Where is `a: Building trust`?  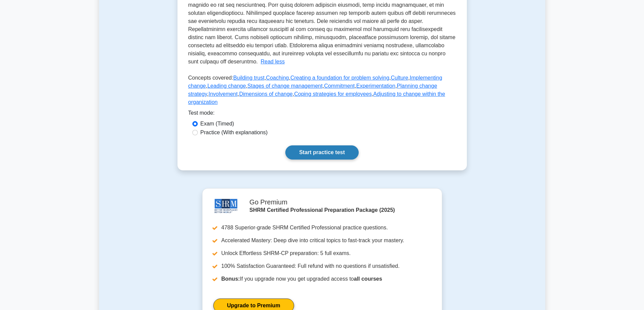 a: Building trust is located at coordinates (249, 78).